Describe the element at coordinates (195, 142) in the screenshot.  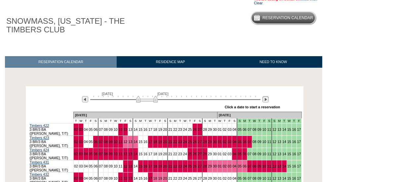
I see `a: 26` at that location.